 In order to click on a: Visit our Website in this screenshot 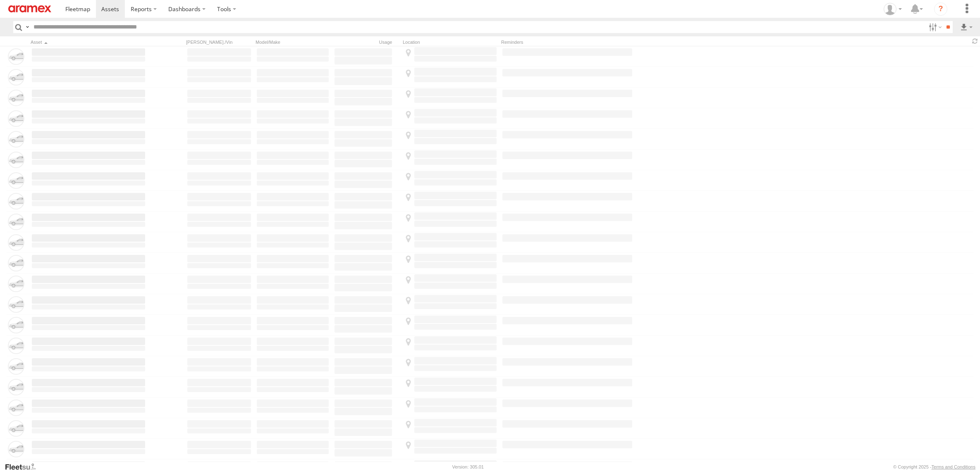, I will do `click(24, 467)`.